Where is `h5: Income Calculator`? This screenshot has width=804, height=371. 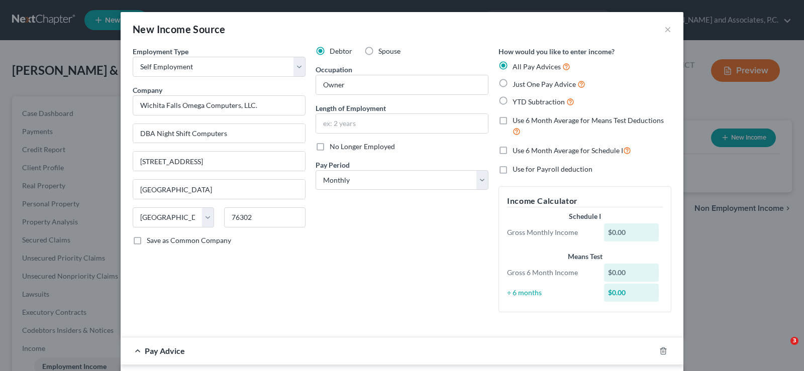 h5: Income Calculator is located at coordinates (585, 201).